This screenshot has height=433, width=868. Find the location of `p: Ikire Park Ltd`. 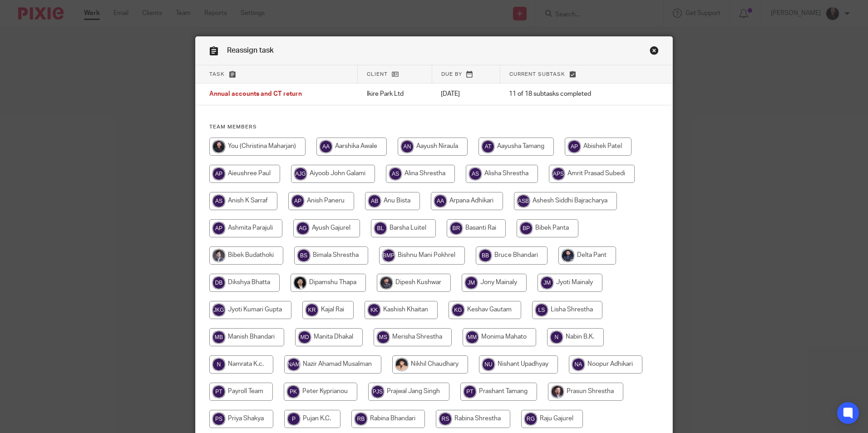

p: Ikire Park Ltd is located at coordinates (395, 94).